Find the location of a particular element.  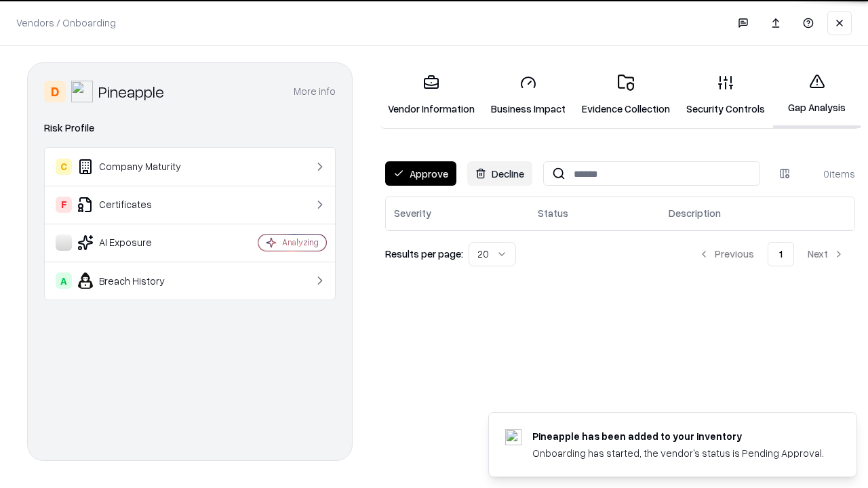

div: Company Maturity is located at coordinates (137, 167).